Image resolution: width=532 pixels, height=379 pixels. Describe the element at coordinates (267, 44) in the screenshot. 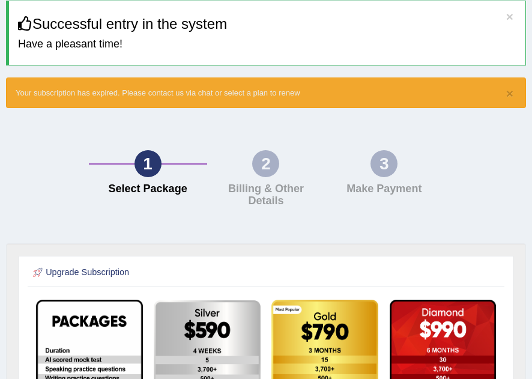

I see `h4: Have a pleasant time!` at that location.